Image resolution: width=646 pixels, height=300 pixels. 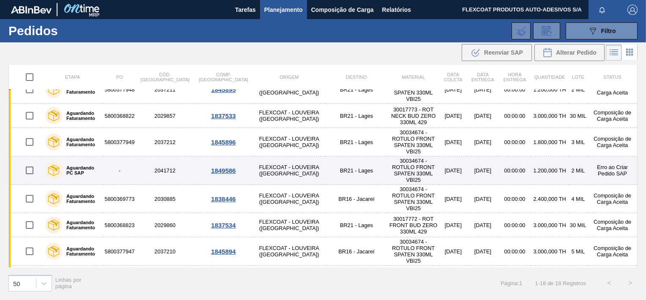 I want to click on td: BR16 - Jacareí, so click(x=357, y=198).